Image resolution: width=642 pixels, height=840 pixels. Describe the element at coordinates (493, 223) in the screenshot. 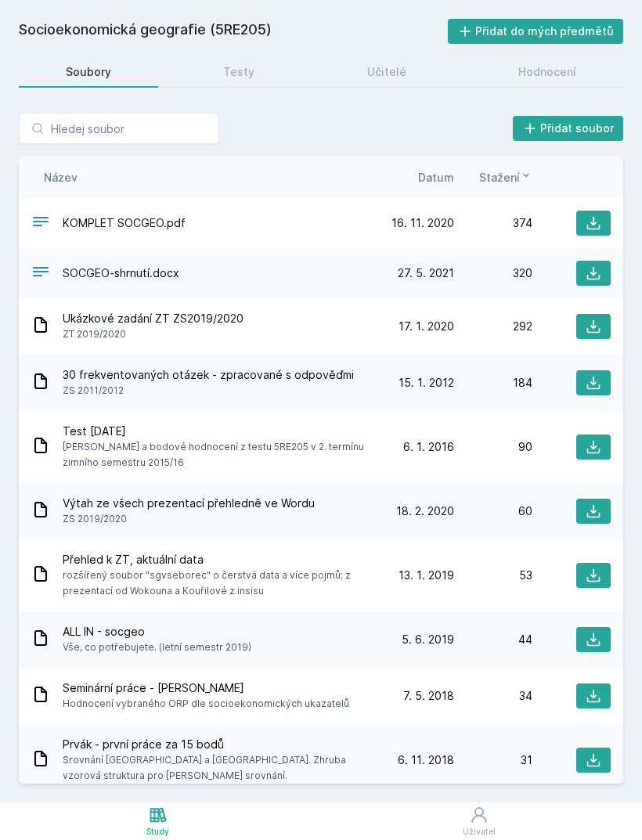

I see `div: 374` at that location.